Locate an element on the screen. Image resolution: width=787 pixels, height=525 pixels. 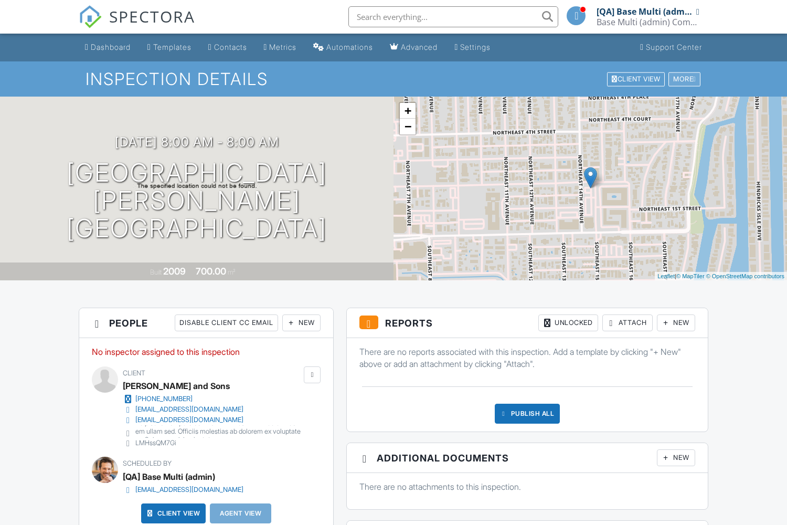
div: 2009 is located at coordinates (174, 271).